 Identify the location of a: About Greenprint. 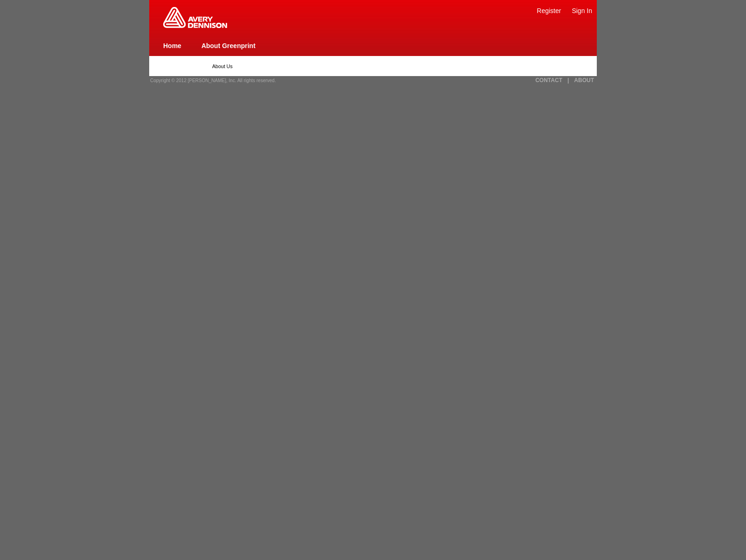
(228, 46).